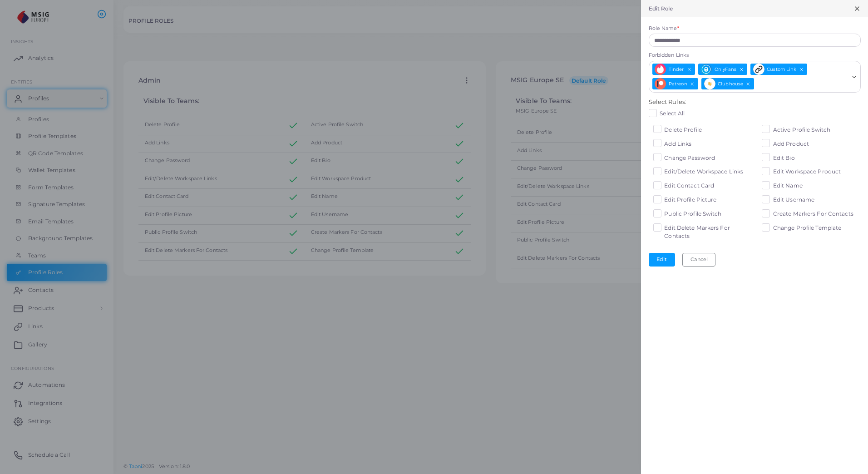  Describe the element at coordinates (699, 260) in the screenshot. I see `button: Cancel` at that location.